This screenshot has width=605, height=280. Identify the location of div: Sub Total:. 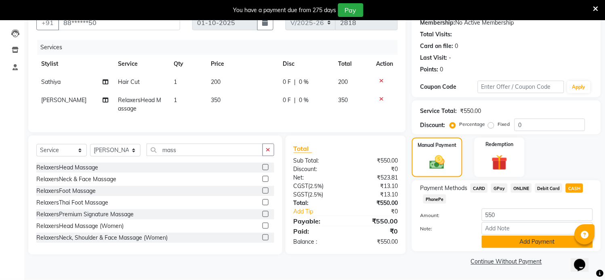
(317, 161).